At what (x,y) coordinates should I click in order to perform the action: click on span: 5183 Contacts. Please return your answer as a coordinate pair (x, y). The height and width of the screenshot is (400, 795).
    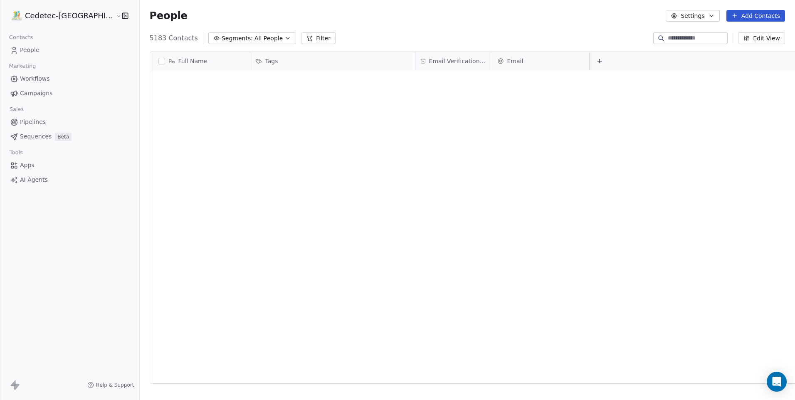
    Looking at the image, I should click on (174, 38).